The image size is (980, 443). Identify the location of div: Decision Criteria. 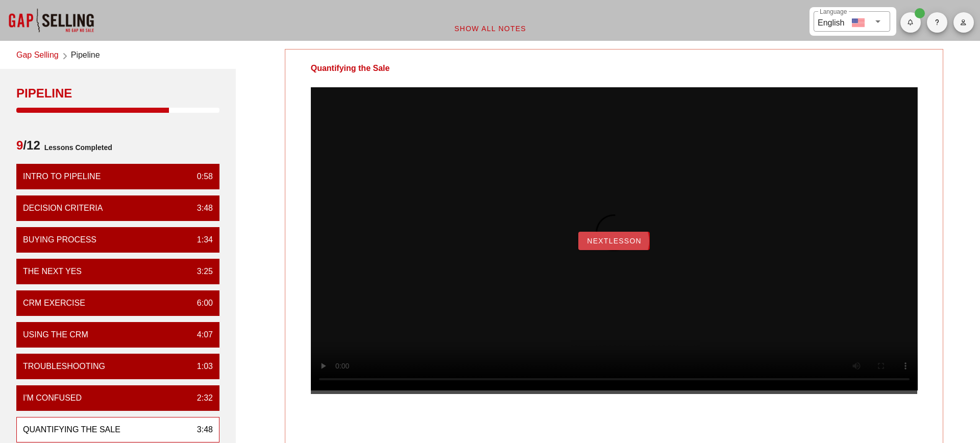
(62, 208).